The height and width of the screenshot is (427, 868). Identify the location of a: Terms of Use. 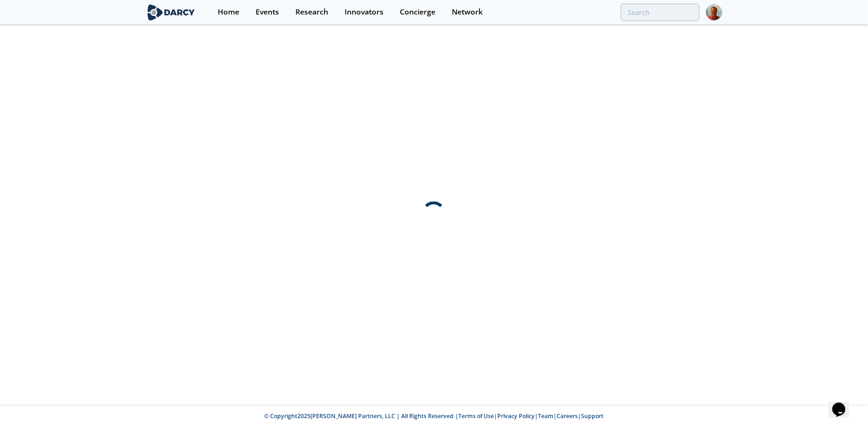
(477, 416).